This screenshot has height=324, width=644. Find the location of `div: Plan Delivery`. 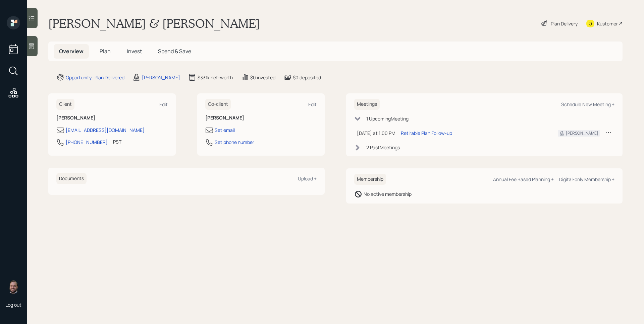

div: Plan Delivery is located at coordinates (564, 23).